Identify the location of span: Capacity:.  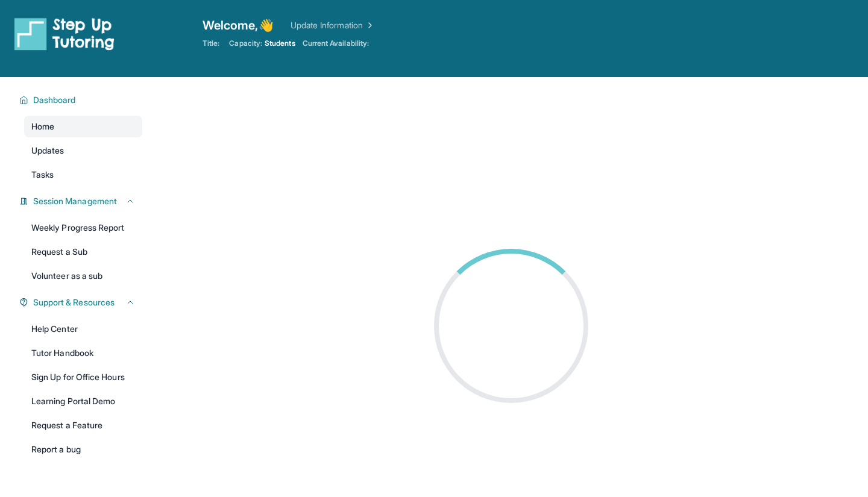
(245, 43).